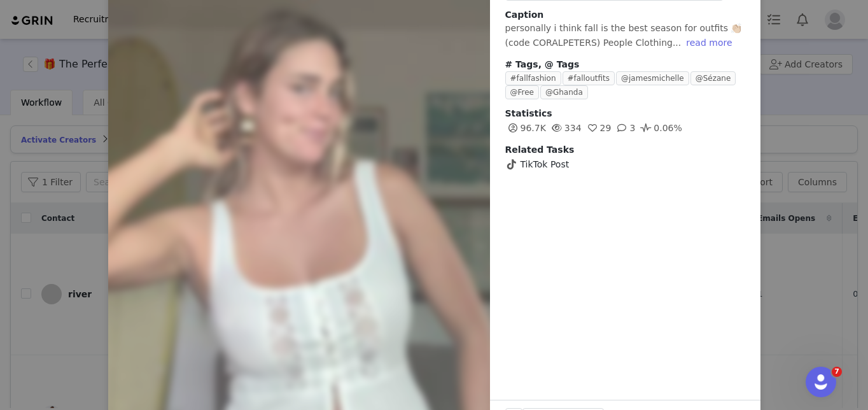 The height and width of the screenshot is (410, 868). Describe the element at coordinates (529, 113) in the screenshot. I see `span: Statistics` at that location.